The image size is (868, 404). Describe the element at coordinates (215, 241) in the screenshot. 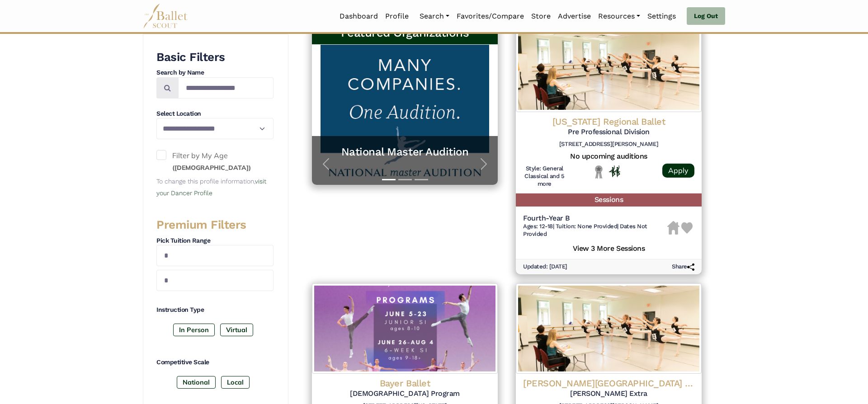

I see `h4: Pick Tuition Range` at that location.